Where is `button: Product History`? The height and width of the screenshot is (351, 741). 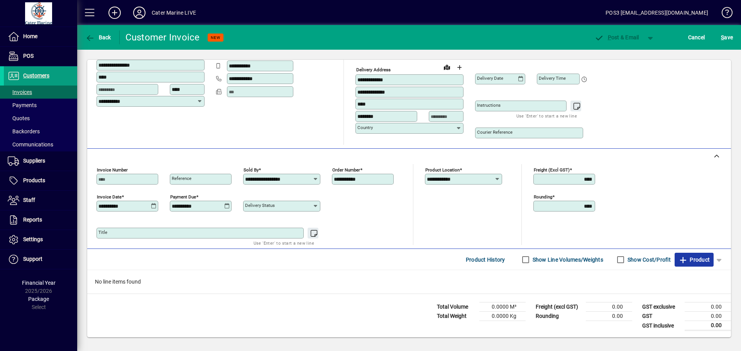 button: Product History is located at coordinates (485, 260).